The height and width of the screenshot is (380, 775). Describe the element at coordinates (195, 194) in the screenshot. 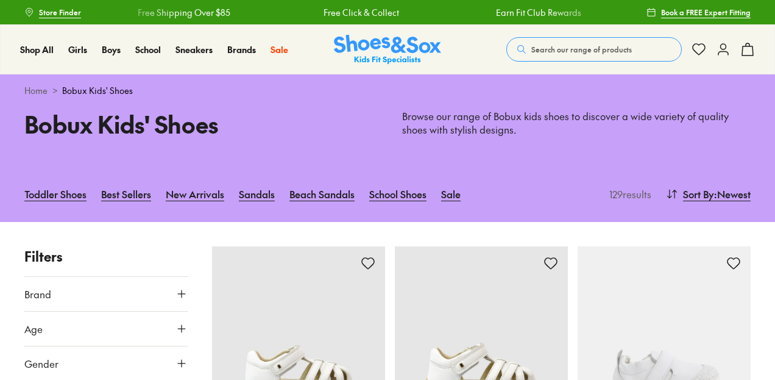

I see `a: New Arrivals` at that location.